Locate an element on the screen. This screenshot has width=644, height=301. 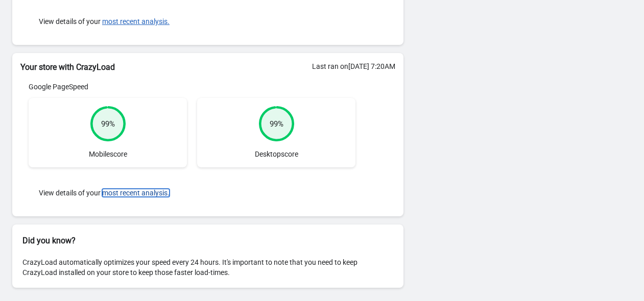
div: Mobile score is located at coordinates (108, 132).